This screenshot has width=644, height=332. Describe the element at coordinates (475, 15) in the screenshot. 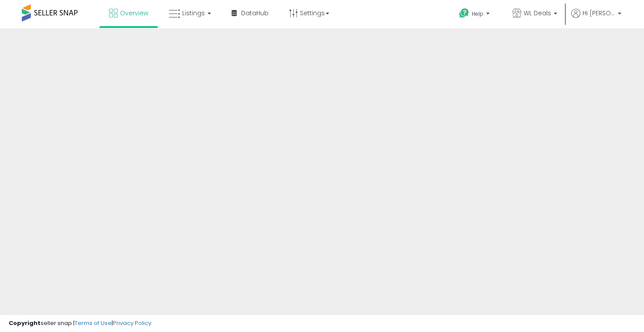

I see `a: Help` at that location.